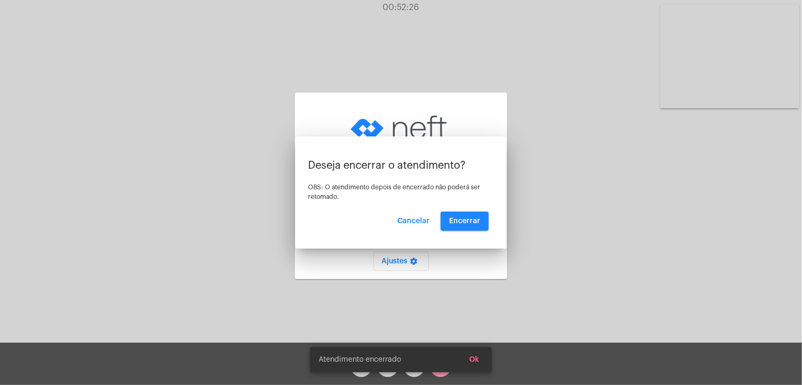  Describe the element at coordinates (401, 165) in the screenshot. I see `p: Deseja encerrar o atendimento?` at that location.